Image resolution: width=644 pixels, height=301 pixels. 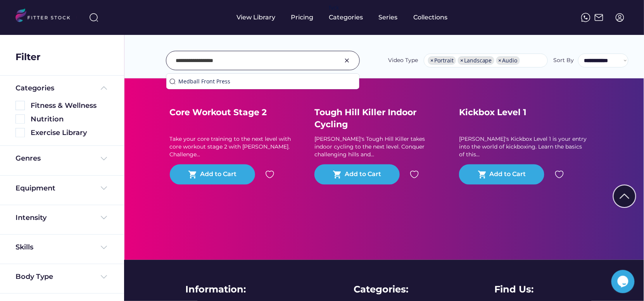 What do you see at coordinates (586, 18) in the screenshot?
I see `img: meteor-icons_whatsapp%20%281%29.svg` at bounding box center [586, 18].